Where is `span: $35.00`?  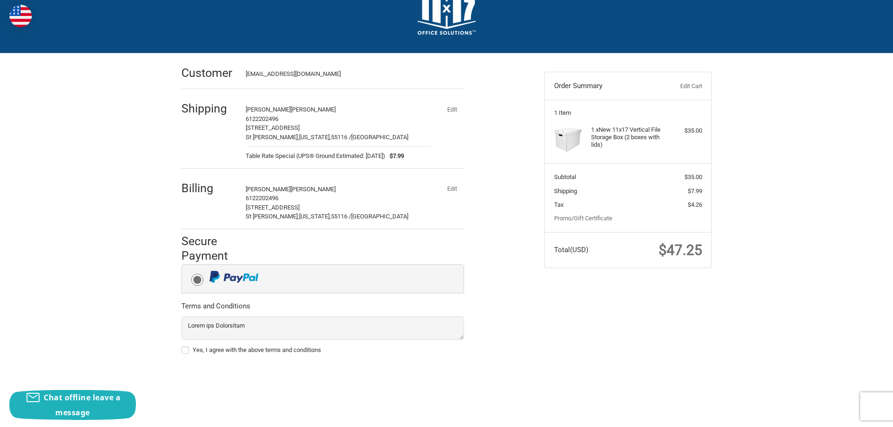
span: $35.00 is located at coordinates (693, 177).